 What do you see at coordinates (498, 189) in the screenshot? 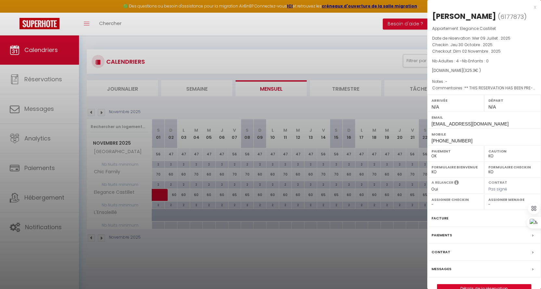
I see `span: Pas signé` at bounding box center [498, 189].